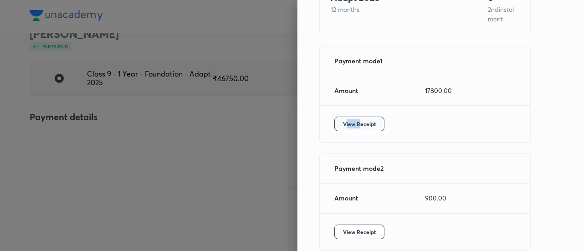 This screenshot has height=251, width=583. What do you see at coordinates (379, 169) in the screenshot?
I see `div: Payment mode 2` at bounding box center [379, 169].